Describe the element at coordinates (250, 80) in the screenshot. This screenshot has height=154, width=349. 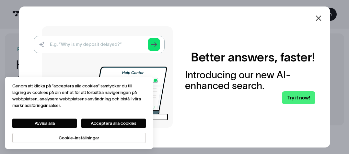
I see `div: Introducing our new AI-enhanced search.` at that location.